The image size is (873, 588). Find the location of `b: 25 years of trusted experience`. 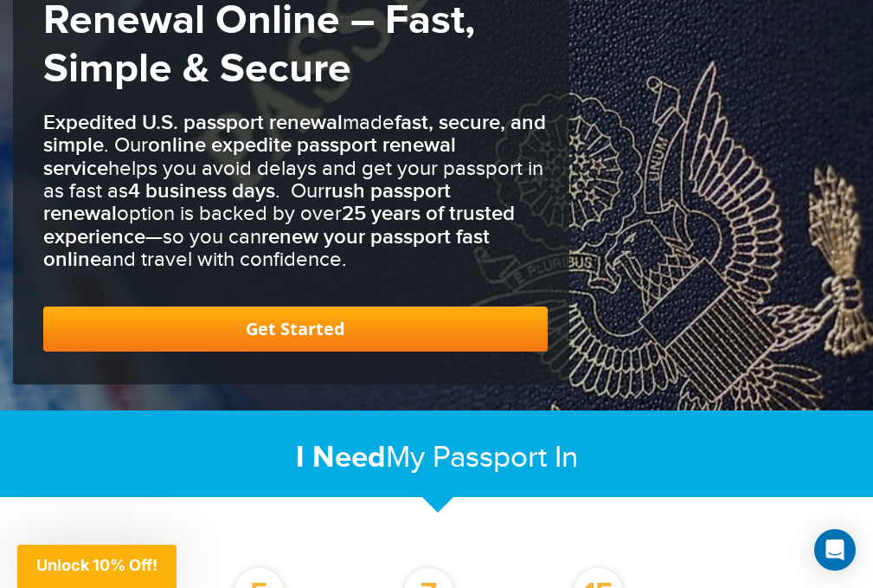

b: 25 years of trusted experience is located at coordinates (279, 224).